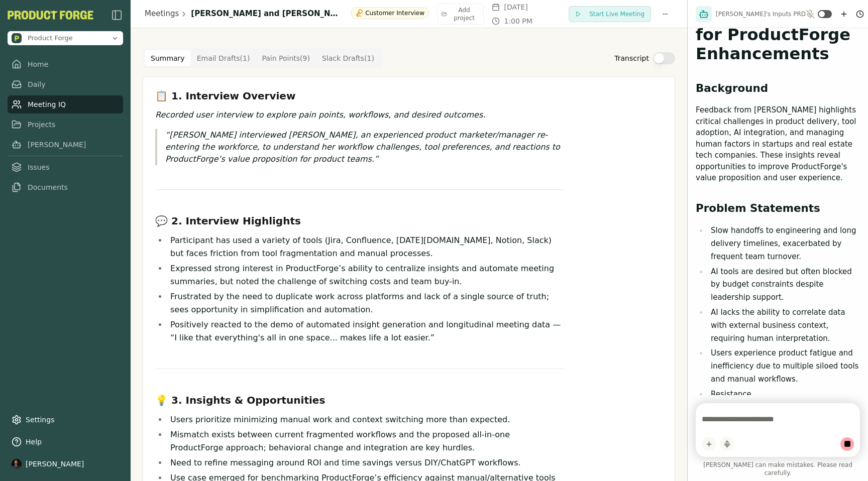  What do you see at coordinates (727, 444) in the screenshot?
I see `button: Start dictation` at bounding box center [727, 444].